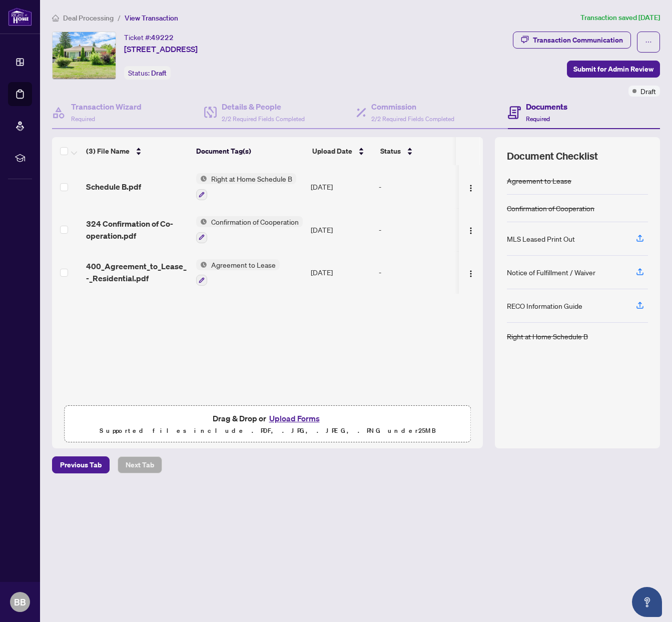 The width and height of the screenshot is (672, 622). I want to click on span: Drag & Drop orUpload FormsSupported files include .PDF, .JPG, .JPEG, .PNG under25MB, so click(267, 424).